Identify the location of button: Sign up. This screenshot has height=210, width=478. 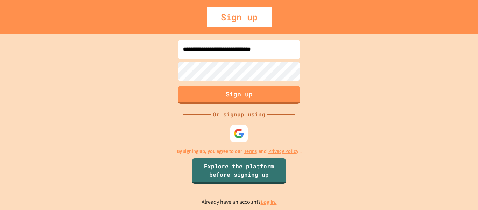
(239, 95).